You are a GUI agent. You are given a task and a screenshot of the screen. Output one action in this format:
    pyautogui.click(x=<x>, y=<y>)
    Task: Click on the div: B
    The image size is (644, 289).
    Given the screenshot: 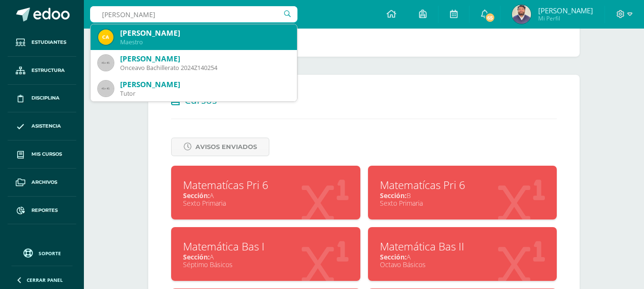 What is the action you would take?
    pyautogui.click(x=463, y=195)
    